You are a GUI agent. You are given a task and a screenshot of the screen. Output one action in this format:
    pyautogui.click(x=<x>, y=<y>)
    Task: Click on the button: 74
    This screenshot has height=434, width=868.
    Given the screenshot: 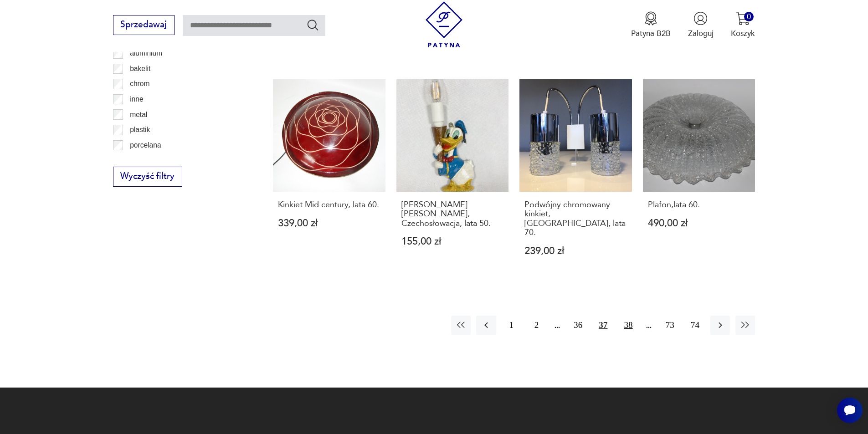 What is the action you would take?
    pyautogui.click(x=695, y=325)
    